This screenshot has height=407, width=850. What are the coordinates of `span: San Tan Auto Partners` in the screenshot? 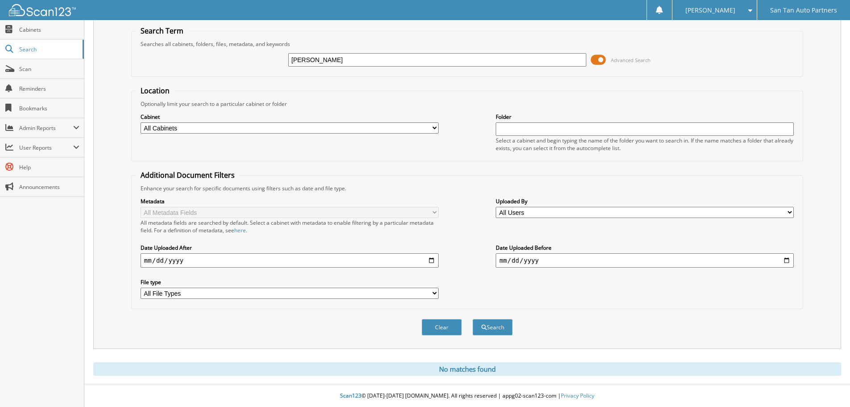 It's located at (804, 10).